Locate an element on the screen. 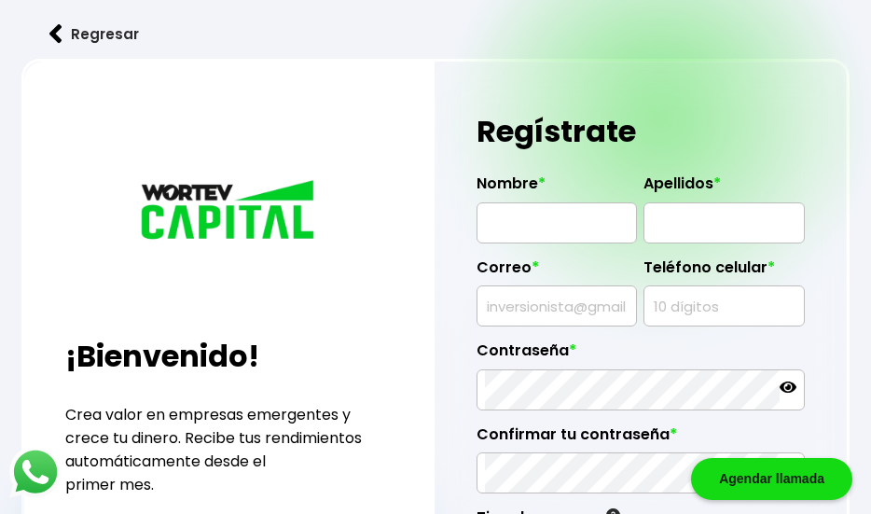 This screenshot has height=514, width=871. input: 10 dígitos is located at coordinates (724, 306).